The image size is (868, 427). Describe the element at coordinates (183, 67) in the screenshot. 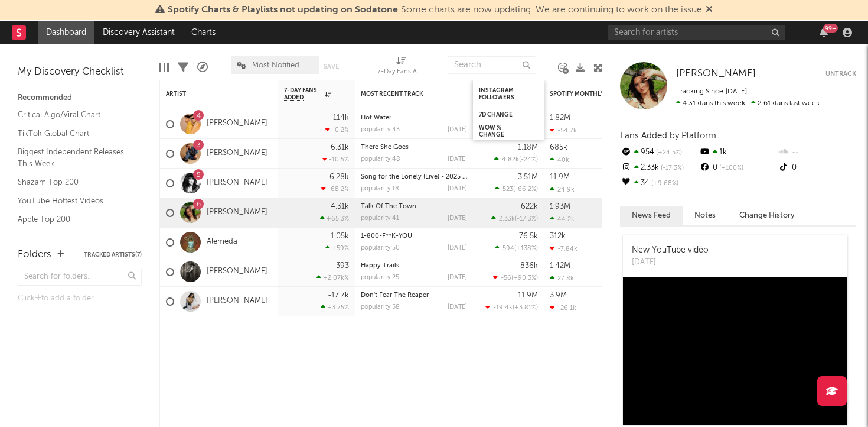

I see `div: Filters` at that location.